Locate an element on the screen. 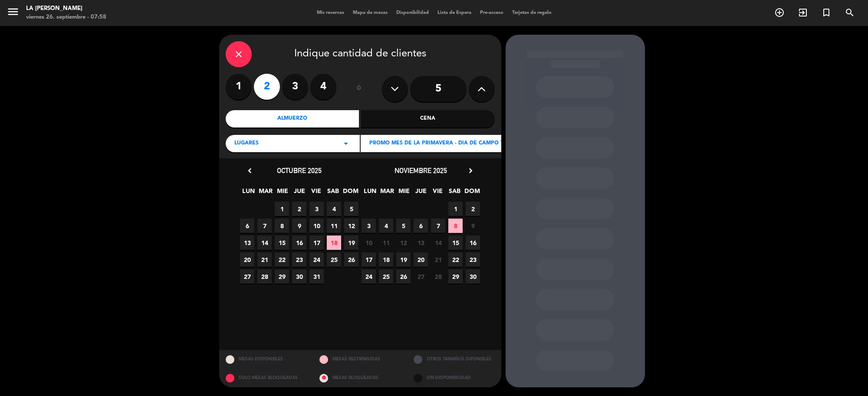  div: Almuerzo is located at coordinates (293, 119).